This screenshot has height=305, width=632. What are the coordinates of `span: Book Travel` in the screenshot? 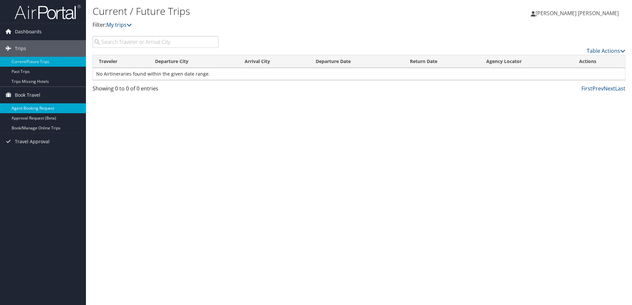 It's located at (27, 95).